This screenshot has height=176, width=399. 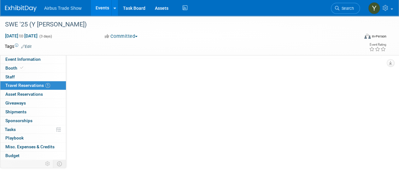 I want to click on span: Event Information, so click(x=23, y=59).